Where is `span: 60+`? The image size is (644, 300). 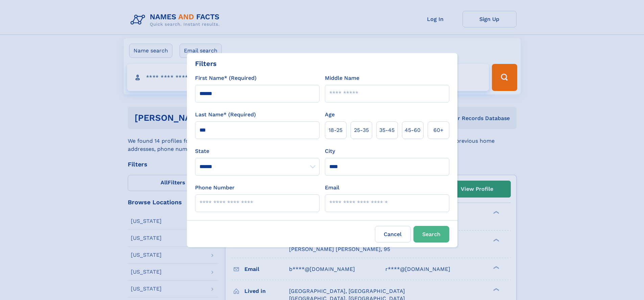
span: 60+ is located at coordinates (438, 130).